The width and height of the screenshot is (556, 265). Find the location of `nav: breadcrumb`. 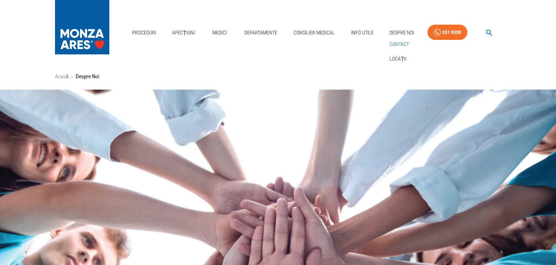

nav: breadcrumb is located at coordinates (278, 76).